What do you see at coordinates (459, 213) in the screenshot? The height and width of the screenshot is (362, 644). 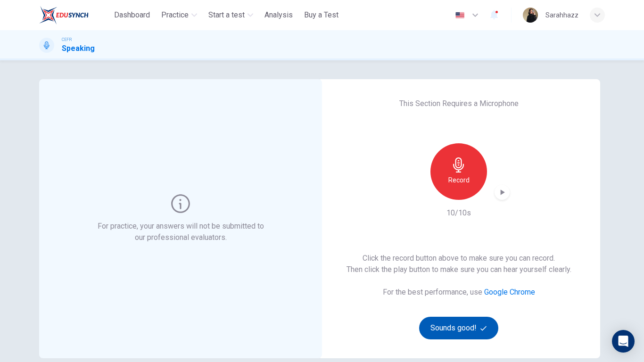 I see `h6: 10/10s` at bounding box center [459, 213].